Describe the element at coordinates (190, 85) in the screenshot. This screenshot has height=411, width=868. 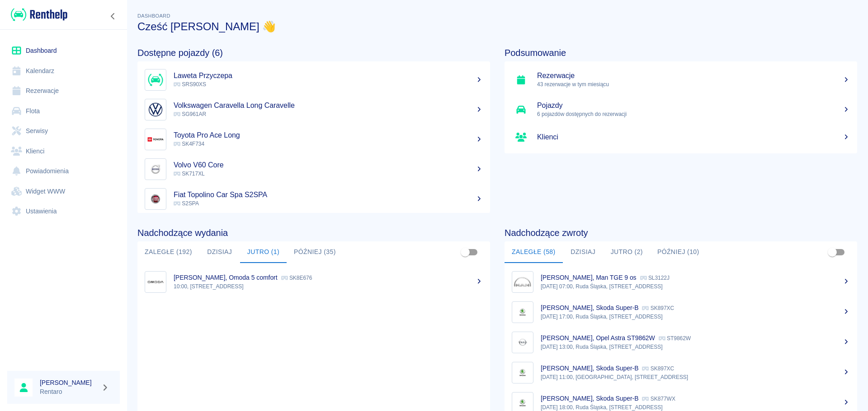
I see `span: SRS90XS` at that location.